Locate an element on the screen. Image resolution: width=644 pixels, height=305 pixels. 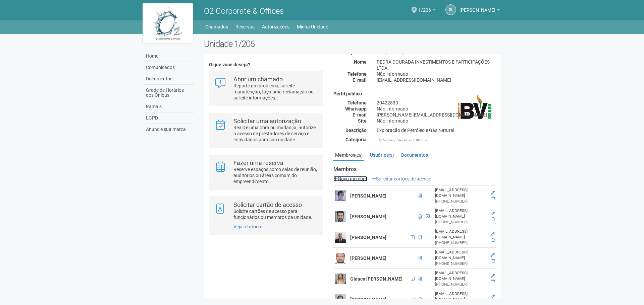
strong: Membros is located at coordinates (415, 169).